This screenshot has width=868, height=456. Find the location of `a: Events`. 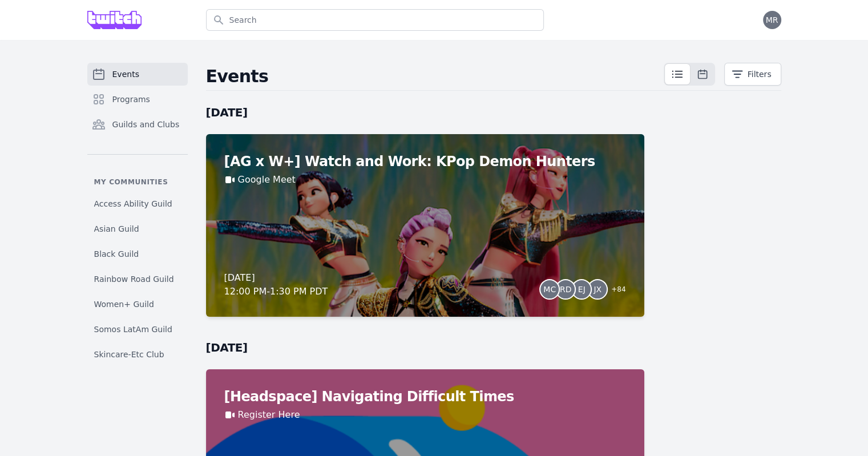

a: Events is located at coordinates (138, 74).